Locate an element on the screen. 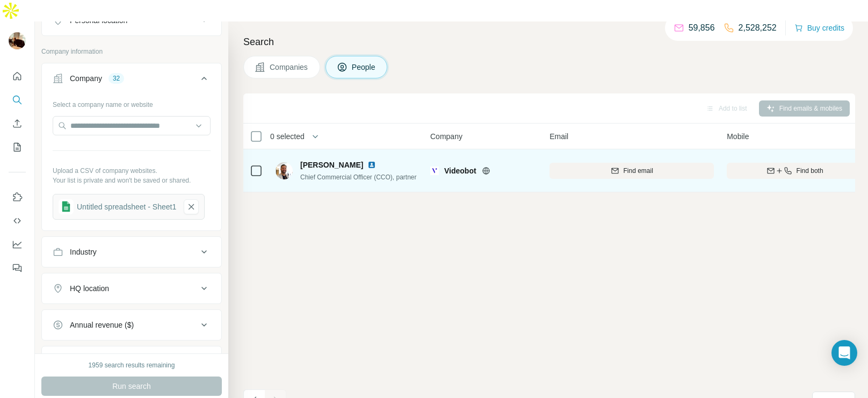 Image resolution: width=868 pixels, height=398 pixels. p: 59,856 is located at coordinates (701, 28).